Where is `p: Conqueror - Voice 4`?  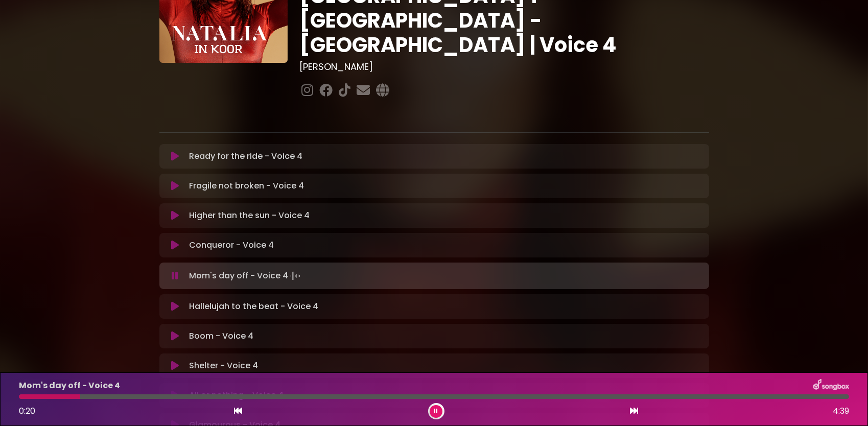 p: Conqueror - Voice 4 is located at coordinates (232, 245).